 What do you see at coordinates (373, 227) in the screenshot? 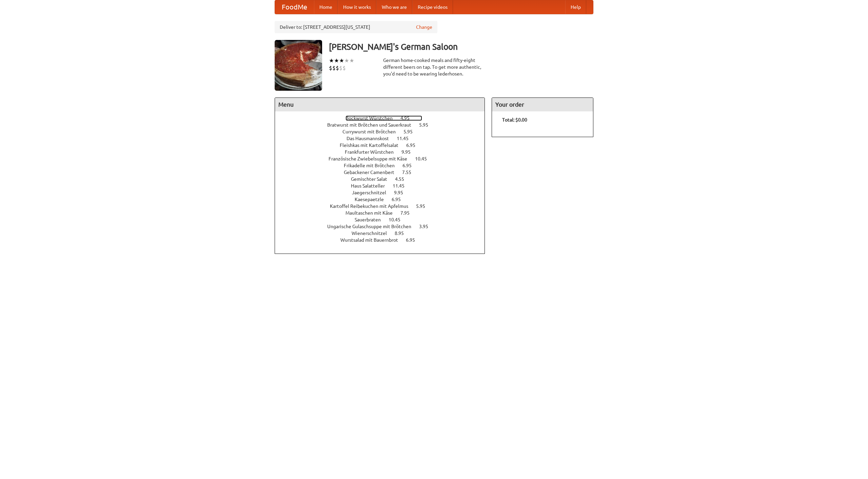
I see `span: Ungarische Gulaschsuppe mit Brötchen` at bounding box center [373, 227].